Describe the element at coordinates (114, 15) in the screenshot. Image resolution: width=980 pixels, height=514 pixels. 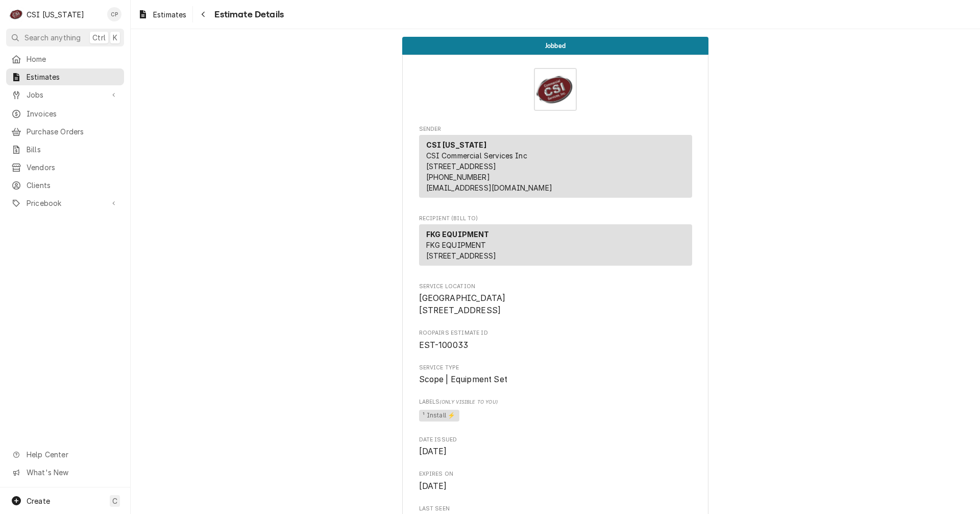
I see `div: CP` at that location.